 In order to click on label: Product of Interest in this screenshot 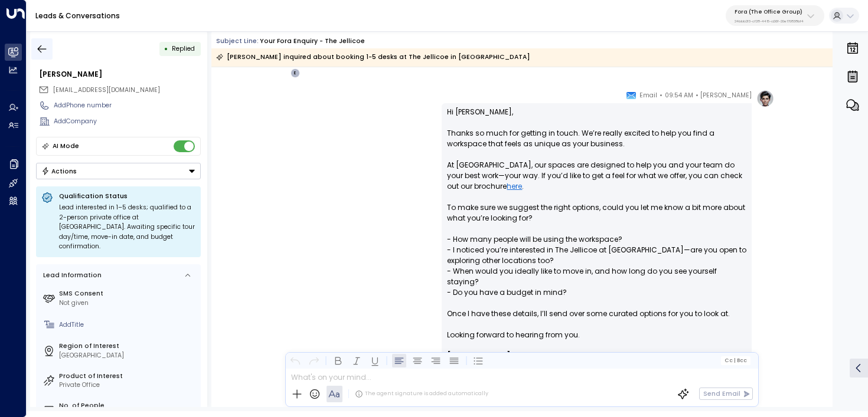, I will do `click(128, 377)`.